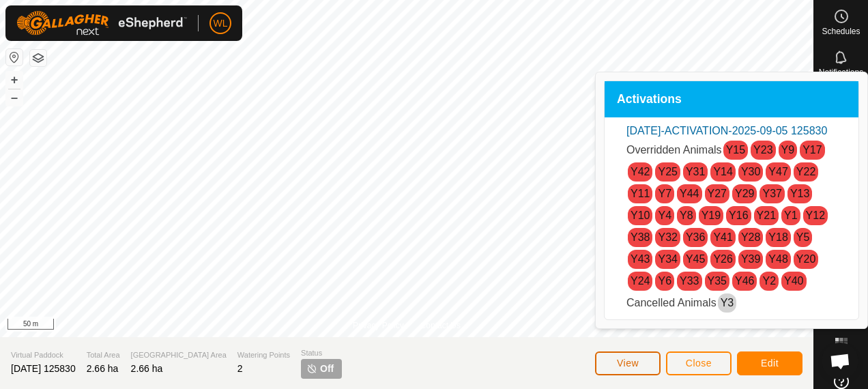  What do you see at coordinates (722, 171) in the screenshot?
I see `a: Y14` at bounding box center [722, 171].